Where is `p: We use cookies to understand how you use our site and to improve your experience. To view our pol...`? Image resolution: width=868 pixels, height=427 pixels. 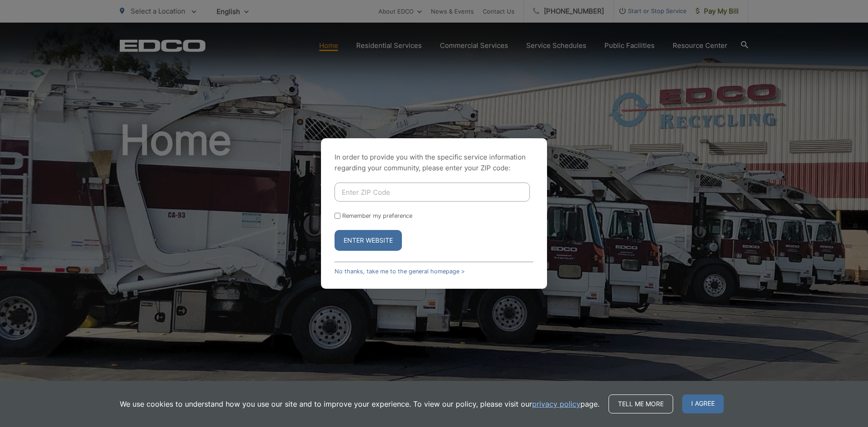
p: We use cookies to understand how you use our site and to improve your experience. To view our pol... is located at coordinates (359, 404).